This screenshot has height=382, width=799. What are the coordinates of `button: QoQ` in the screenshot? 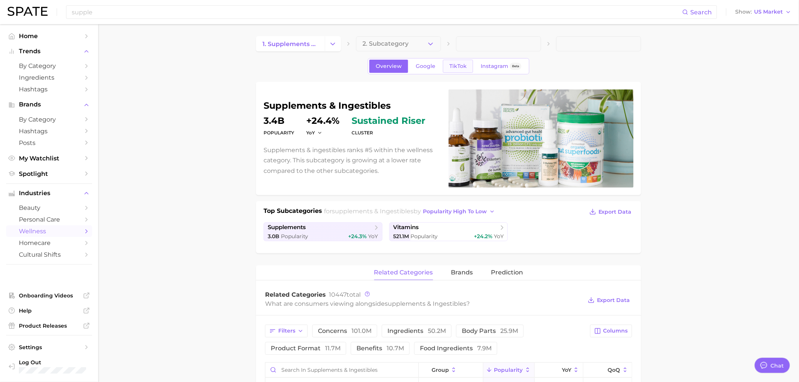 It's located at (607, 370).